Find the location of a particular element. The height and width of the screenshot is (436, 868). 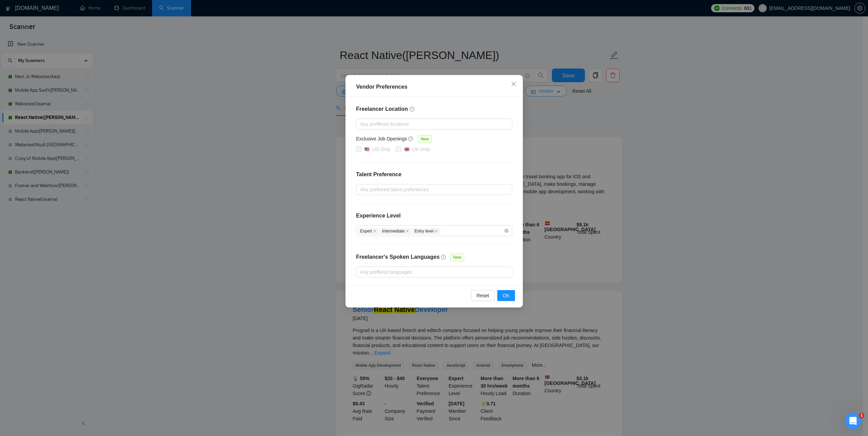

h4: Experience Level is located at coordinates (378, 216).